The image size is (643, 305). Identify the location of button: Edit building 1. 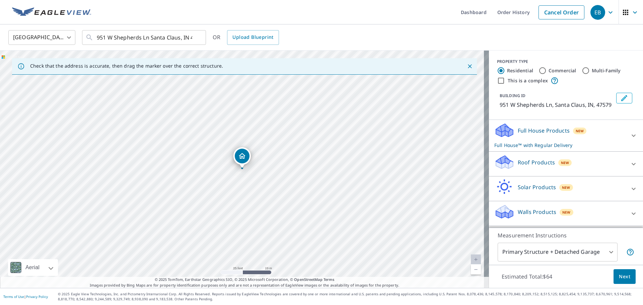
(624, 98).